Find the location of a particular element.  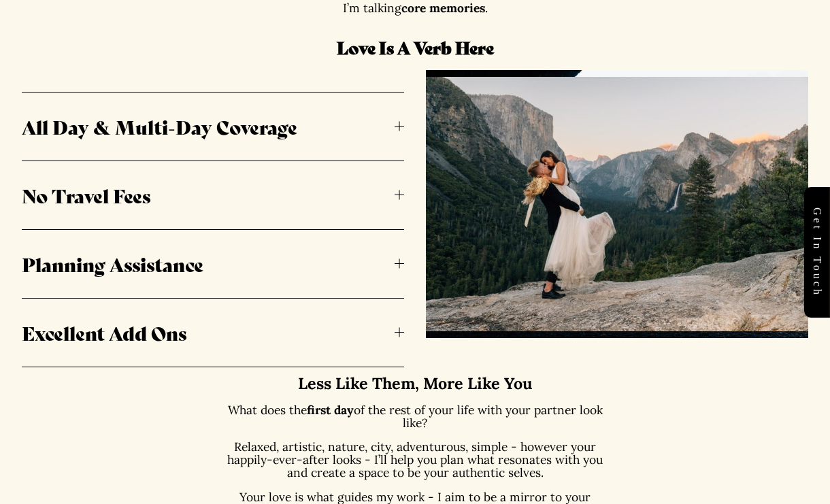

p: I’m talking . is located at coordinates (415, 7).